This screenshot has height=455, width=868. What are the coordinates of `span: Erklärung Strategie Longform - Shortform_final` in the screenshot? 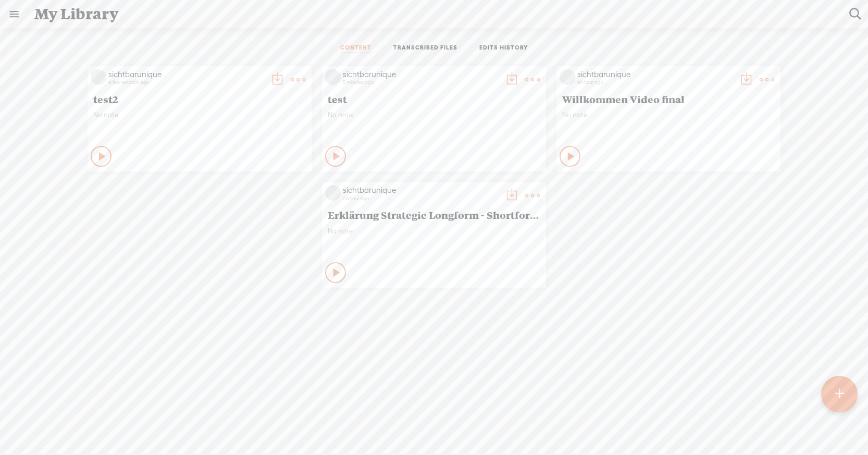 It's located at (434, 214).